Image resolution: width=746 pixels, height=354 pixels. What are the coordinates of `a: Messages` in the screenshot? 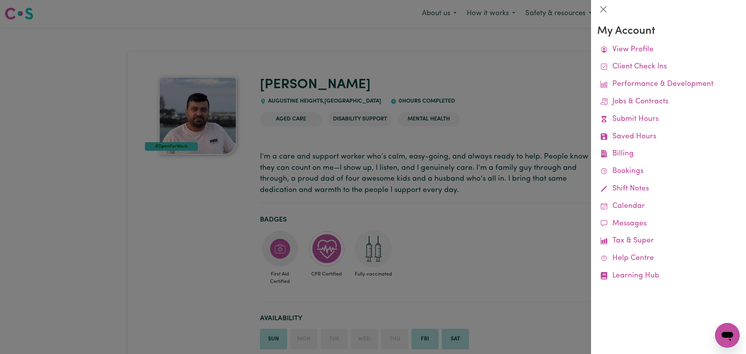 It's located at (668, 224).